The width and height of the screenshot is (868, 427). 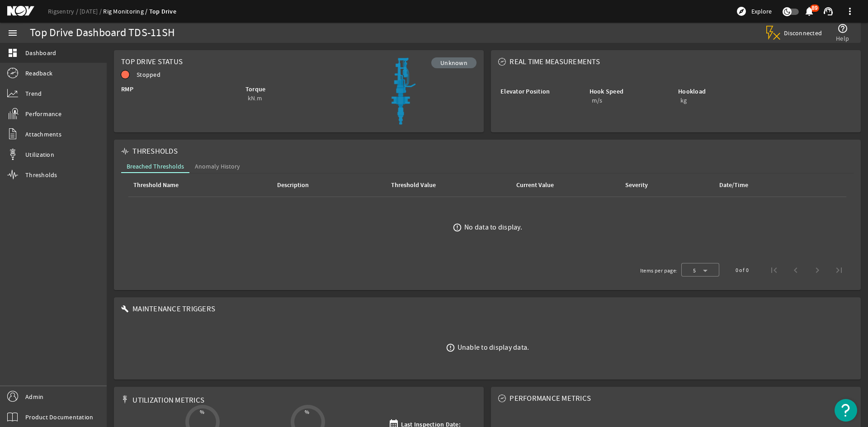 I want to click on mat-icon: dashboard, so click(x=12, y=53).